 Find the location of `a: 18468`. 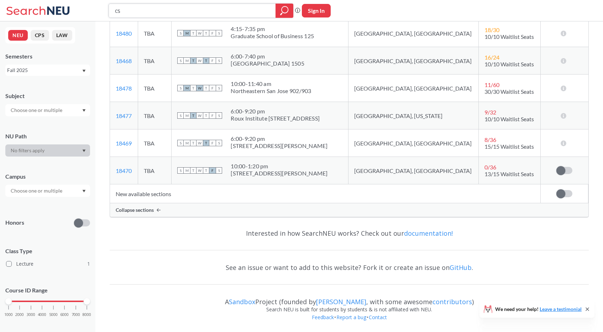

a: 18468 is located at coordinates (124, 61).